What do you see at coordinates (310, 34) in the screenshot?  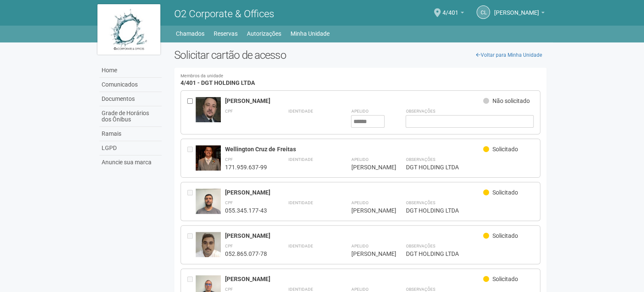 I see `a: Minha Unidade` at bounding box center [310, 34].